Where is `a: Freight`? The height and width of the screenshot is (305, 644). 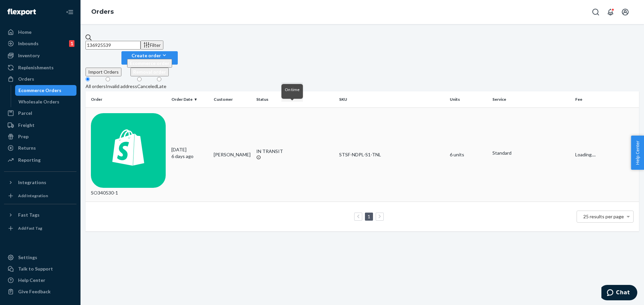 a: Freight is located at coordinates (40, 125).